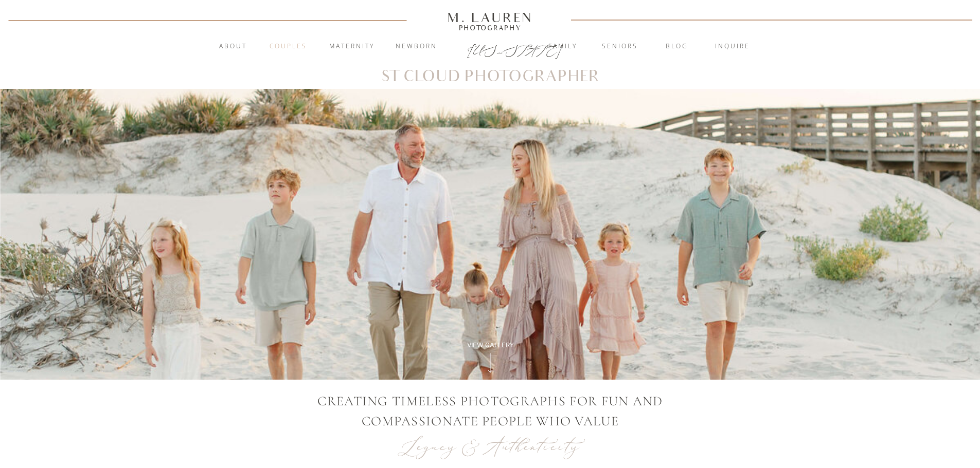 This screenshot has height=468, width=980. I want to click on a: Newborn, so click(417, 47).